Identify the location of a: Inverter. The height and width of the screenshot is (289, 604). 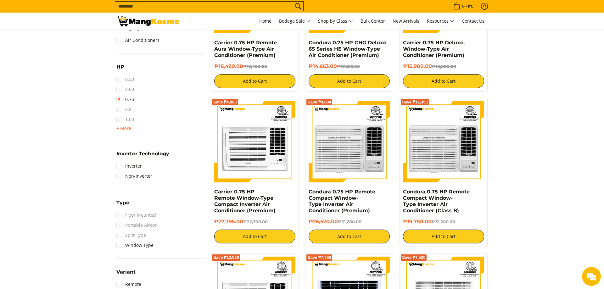
(129, 166).